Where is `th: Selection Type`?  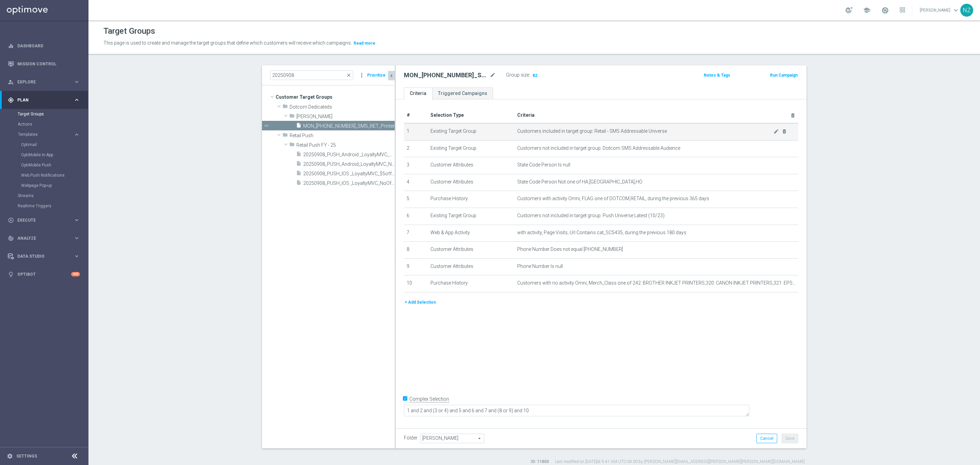
th: Selection Type is located at coordinates (471, 115).